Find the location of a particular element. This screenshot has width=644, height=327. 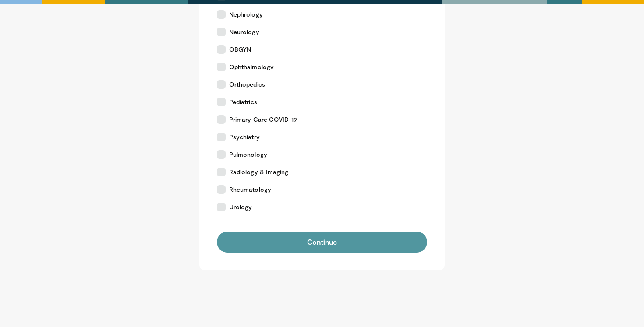

span: Psychiatry is located at coordinates (245, 137).